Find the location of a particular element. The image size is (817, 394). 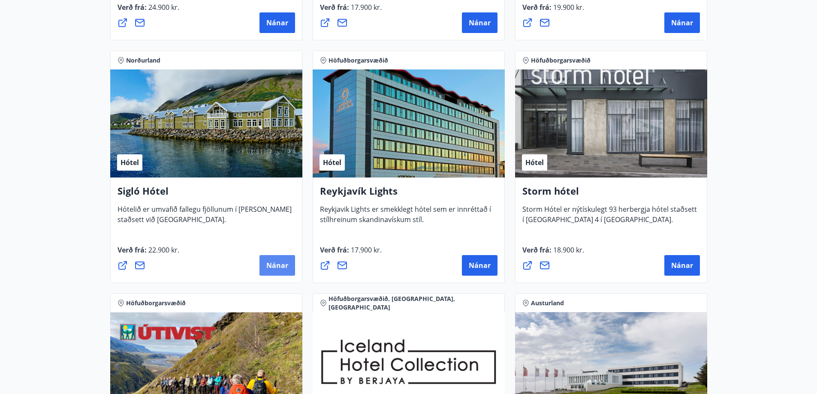

h4: Storm hótel is located at coordinates (611, 194).